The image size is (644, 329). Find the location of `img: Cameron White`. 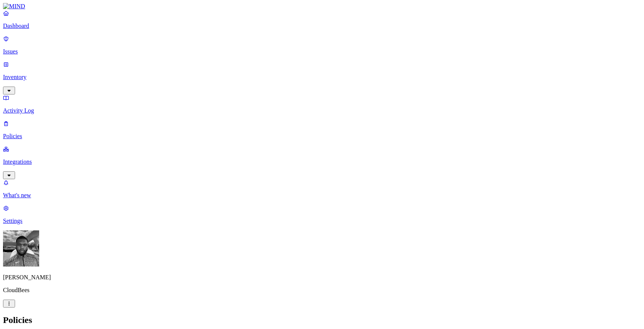

img: Cameron White is located at coordinates (21, 248).